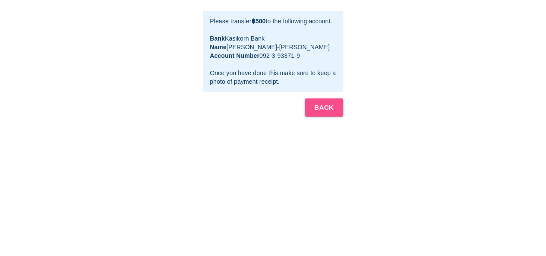 Image resolution: width=546 pixels, height=256 pixels. I want to click on b: ฿500, so click(258, 21).